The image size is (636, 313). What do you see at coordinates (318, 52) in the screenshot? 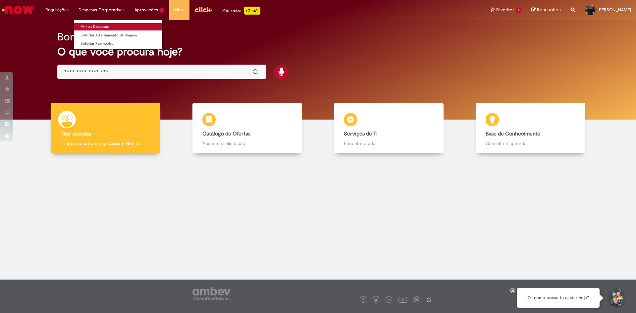
I see `h2: O que você procura hoje?` at bounding box center [318, 52].